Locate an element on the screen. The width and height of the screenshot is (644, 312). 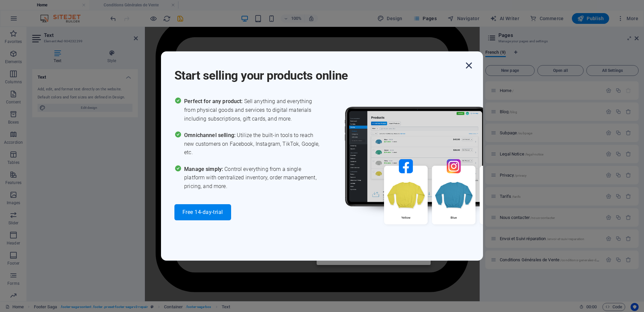
span: Control everything from a single platform with centralized inventory, order management, pricing, ... is located at coordinates (253, 178).